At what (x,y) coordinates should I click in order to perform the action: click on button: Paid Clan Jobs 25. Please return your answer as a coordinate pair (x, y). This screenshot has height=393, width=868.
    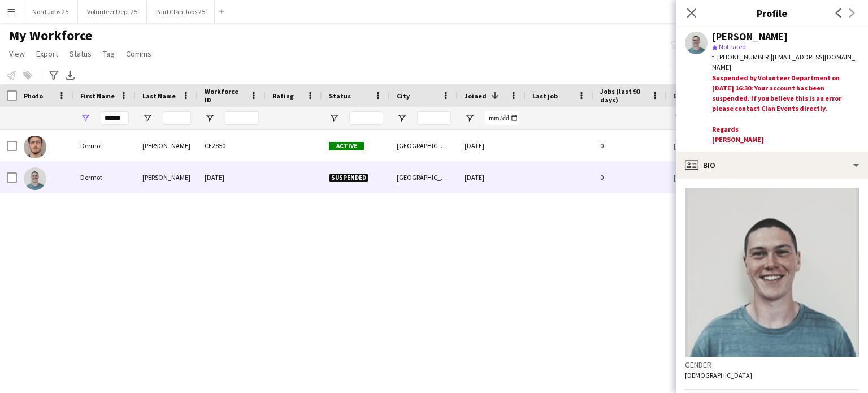
    Looking at the image, I should click on (181, 11).